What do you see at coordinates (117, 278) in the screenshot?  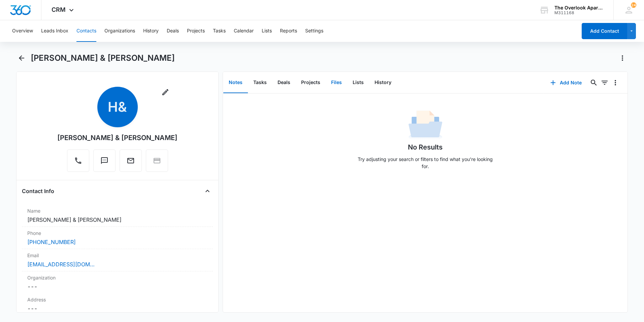 I see `label: Organization` at bounding box center [117, 278].